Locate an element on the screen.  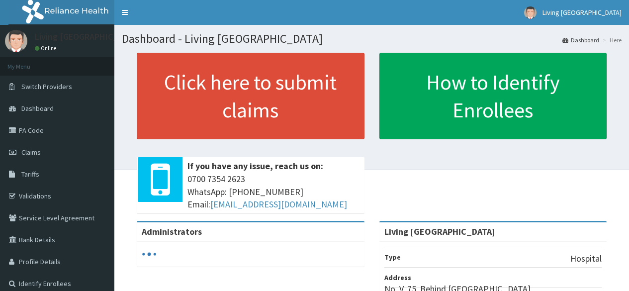
b: Address is located at coordinates (398, 278).